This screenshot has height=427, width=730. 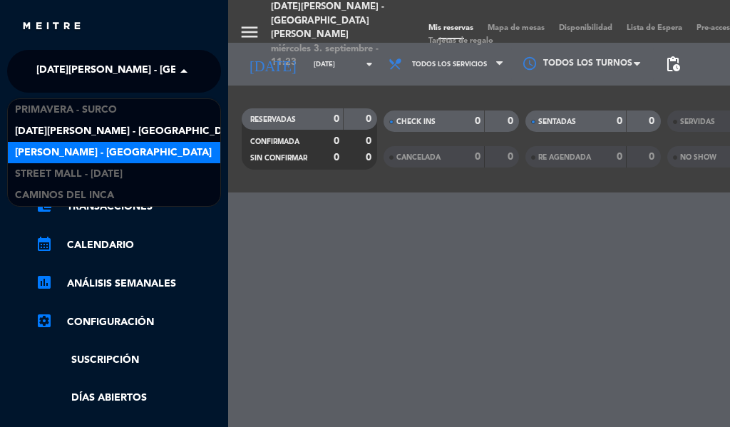 I want to click on a: calendar_monthCalendario, so click(x=128, y=245).